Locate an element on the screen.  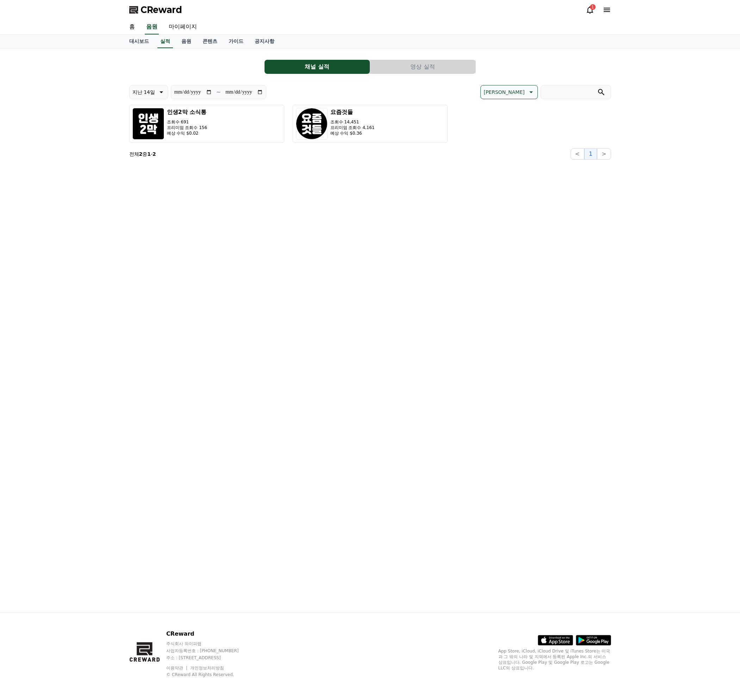
p: App Store, iCloud, iCloud Drive 및 iTunes Store는 미국과 그 밖의 나라 및 지역에서 등록된 Apple Inc.의 서비스 상표입니다. Goo... is located at coordinates (555, 660).